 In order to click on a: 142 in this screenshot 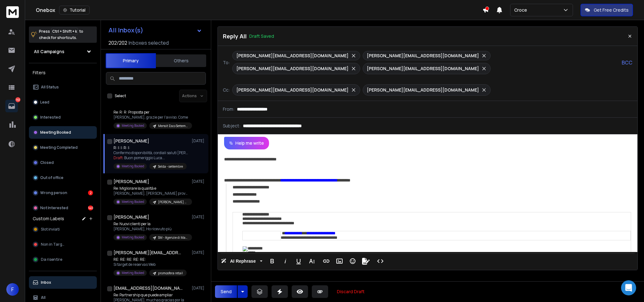, I will do `click(12, 106)`.